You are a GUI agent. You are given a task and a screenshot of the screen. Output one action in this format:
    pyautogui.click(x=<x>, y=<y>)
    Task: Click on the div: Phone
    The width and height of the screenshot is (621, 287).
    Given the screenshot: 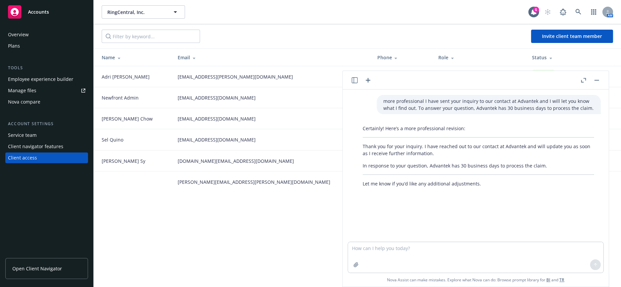 What is the action you would take?
    pyautogui.click(x=402, y=57)
    